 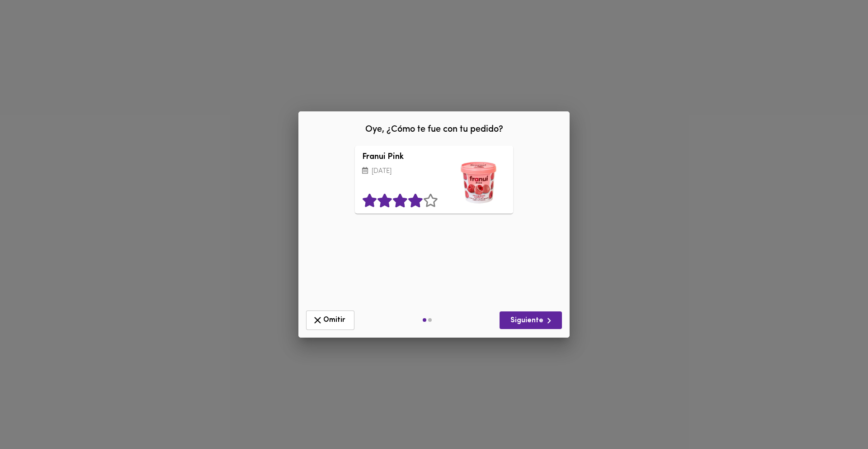 What do you see at coordinates (330, 320) in the screenshot?
I see `button: Omitir` at bounding box center [330, 320].